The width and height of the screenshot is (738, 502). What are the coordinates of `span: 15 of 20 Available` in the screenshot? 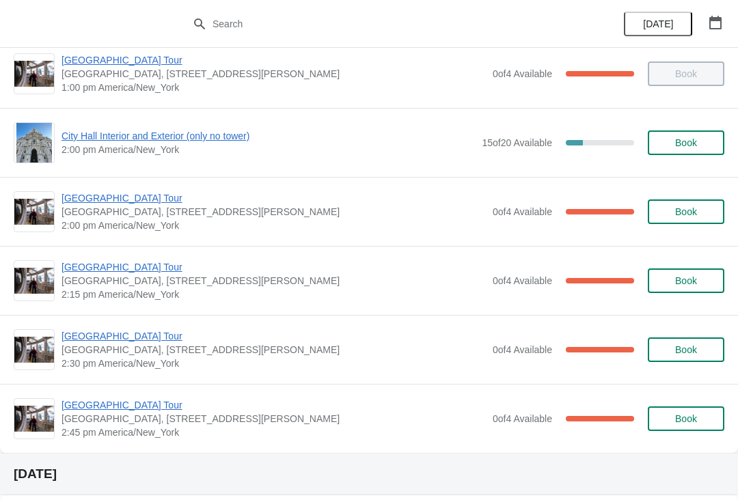 It's located at (516, 143).